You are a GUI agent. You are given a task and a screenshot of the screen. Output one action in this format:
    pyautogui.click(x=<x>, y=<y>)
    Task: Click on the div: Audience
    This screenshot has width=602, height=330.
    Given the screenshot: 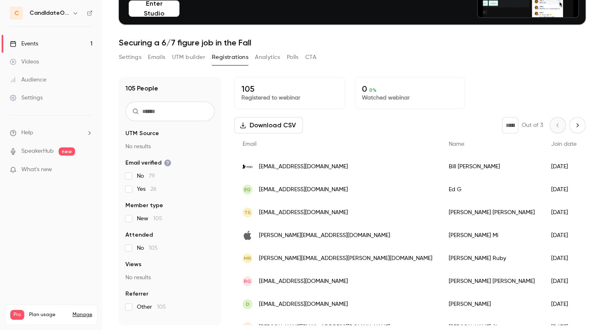 What is the action you would take?
    pyautogui.click(x=28, y=80)
    